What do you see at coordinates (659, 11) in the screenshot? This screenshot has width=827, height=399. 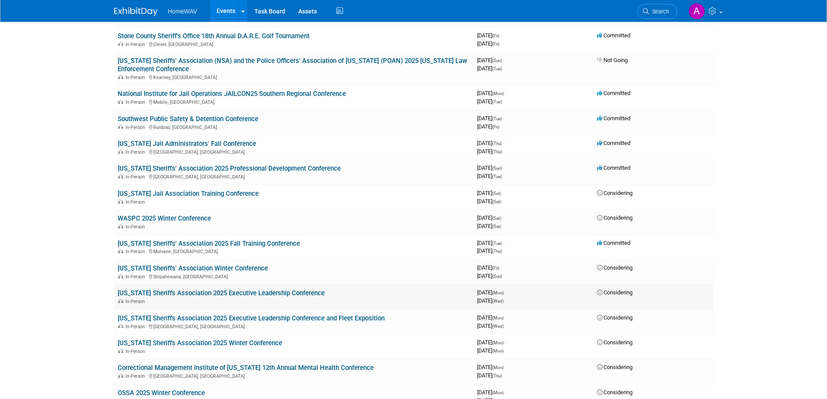 I see `span: Search` at bounding box center [659, 11].